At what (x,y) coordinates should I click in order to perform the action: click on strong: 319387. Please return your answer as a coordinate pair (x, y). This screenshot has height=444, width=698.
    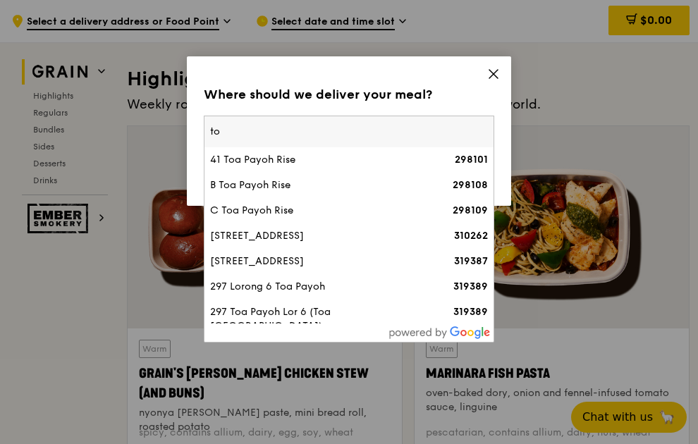
    Looking at the image, I should click on (471, 261).